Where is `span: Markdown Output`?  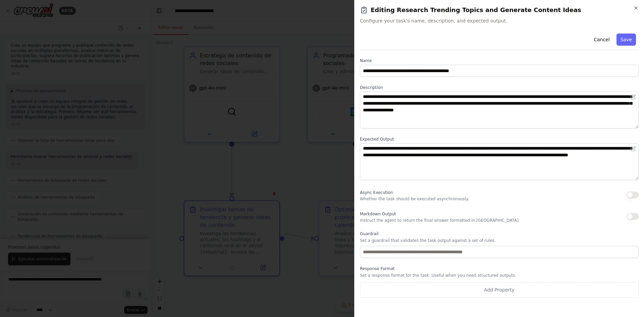 span: Markdown Output is located at coordinates (378, 214).